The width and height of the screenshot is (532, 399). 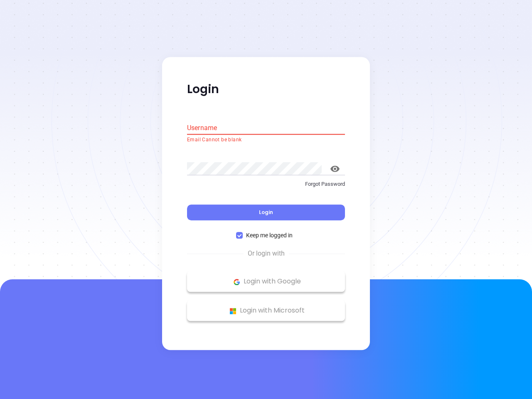 What do you see at coordinates (266, 282) in the screenshot?
I see `button: Google Logo Login with Google` at bounding box center [266, 282].